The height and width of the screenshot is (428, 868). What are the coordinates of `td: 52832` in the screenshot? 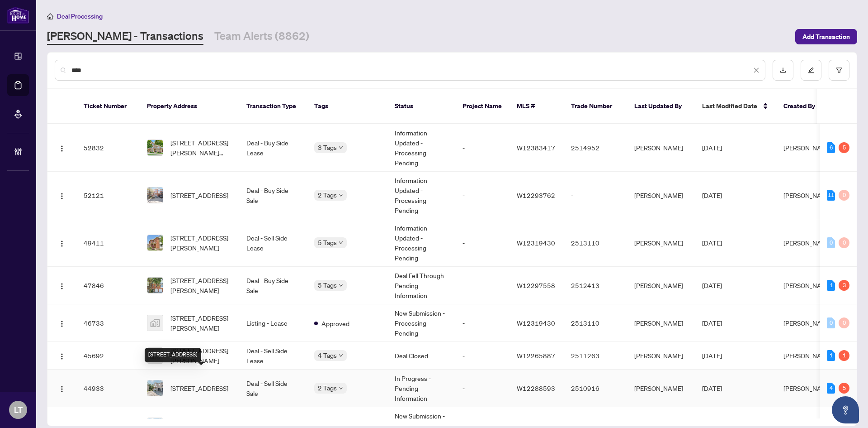 It's located at (108, 148).